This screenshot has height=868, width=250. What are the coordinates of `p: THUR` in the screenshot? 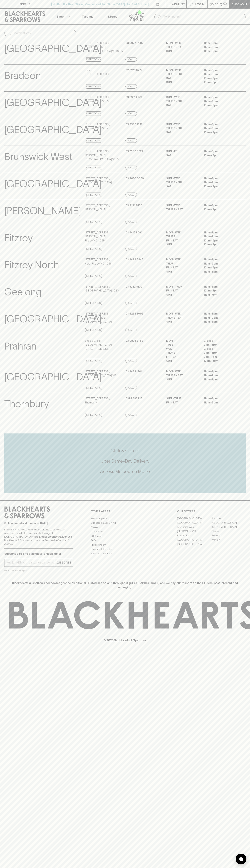 It's located at (182, 263).